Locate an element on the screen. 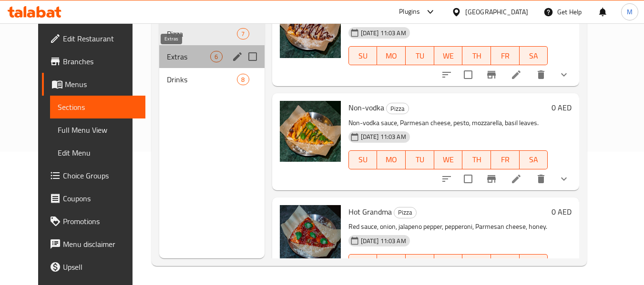 The width and height of the screenshot is (644, 285). a: Menus is located at coordinates (94, 85).